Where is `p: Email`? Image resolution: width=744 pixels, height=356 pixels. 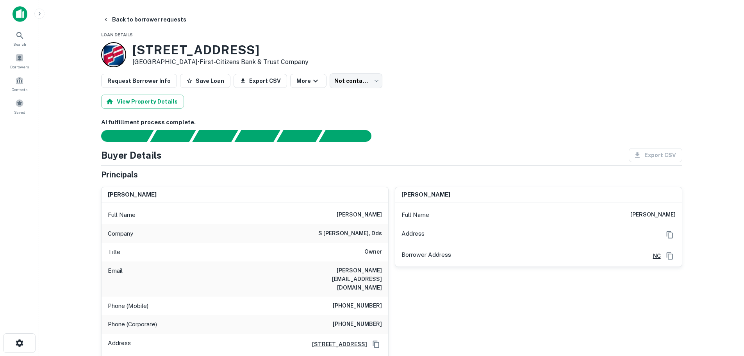
p: Email is located at coordinates (115, 279).